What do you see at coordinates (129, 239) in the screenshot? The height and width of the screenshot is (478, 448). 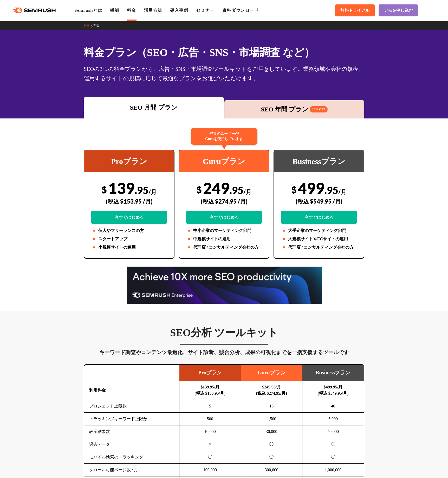 I see `li: スタートアップ` at bounding box center [129, 239].